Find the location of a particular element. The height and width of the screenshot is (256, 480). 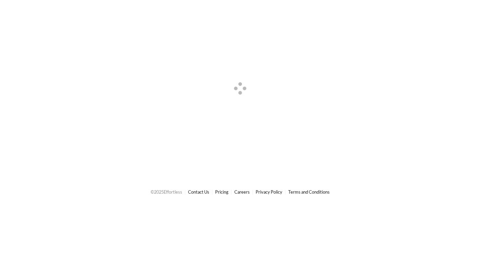

a: Contact Us is located at coordinates (199, 192).